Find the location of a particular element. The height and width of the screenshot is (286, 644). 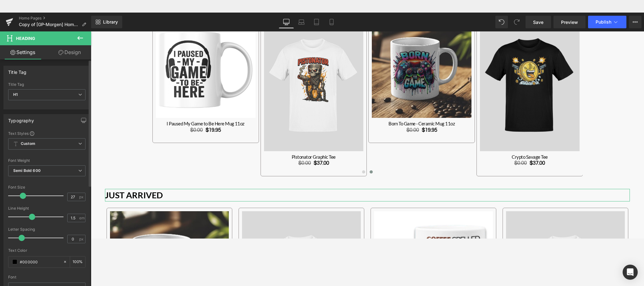

a: I Paused My Game to Be Here Mug 11oz is located at coordinates (115, 105).